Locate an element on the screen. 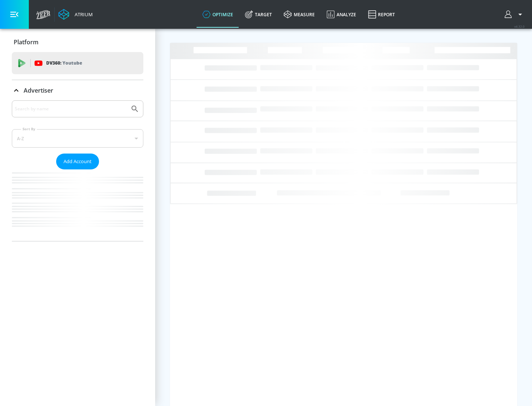 The height and width of the screenshot is (406, 532). a: Report is located at coordinates (381, 14).